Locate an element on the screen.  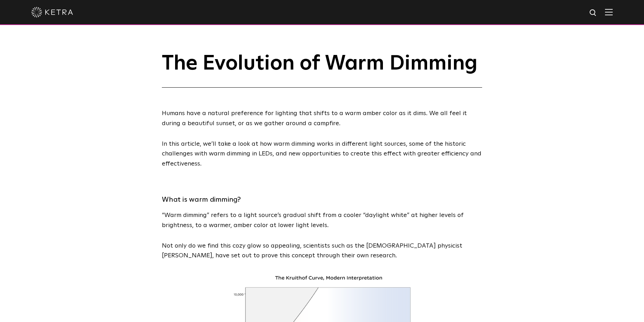
h3: What is warm dimming? is located at coordinates (322, 200).